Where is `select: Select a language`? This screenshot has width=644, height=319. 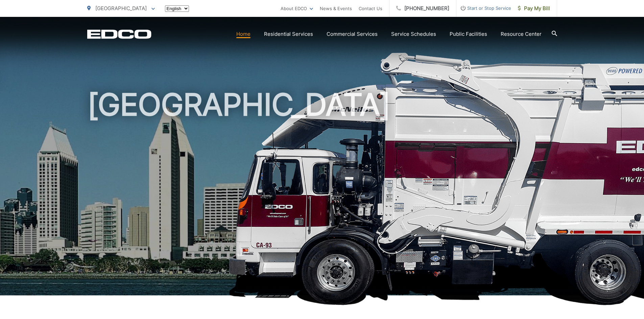 select: Select a language is located at coordinates (177, 8).